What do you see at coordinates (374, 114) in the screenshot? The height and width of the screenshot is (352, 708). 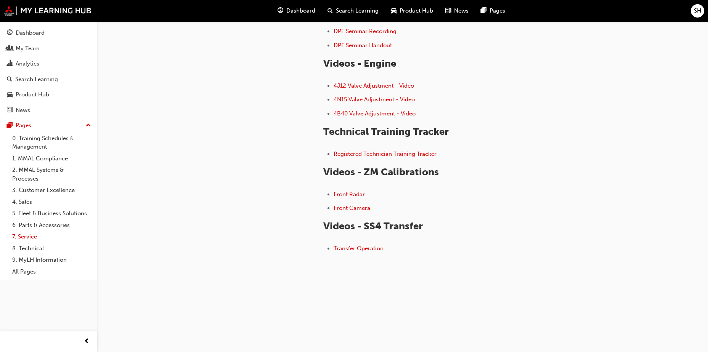 I see `span: 4B40 Valve Adjustment - Video` at bounding box center [374, 114].